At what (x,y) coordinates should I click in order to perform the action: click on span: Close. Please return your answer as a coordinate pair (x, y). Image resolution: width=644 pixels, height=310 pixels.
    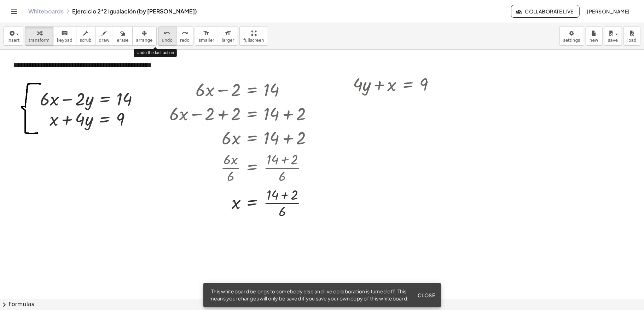
    Looking at the image, I should click on (426, 295).